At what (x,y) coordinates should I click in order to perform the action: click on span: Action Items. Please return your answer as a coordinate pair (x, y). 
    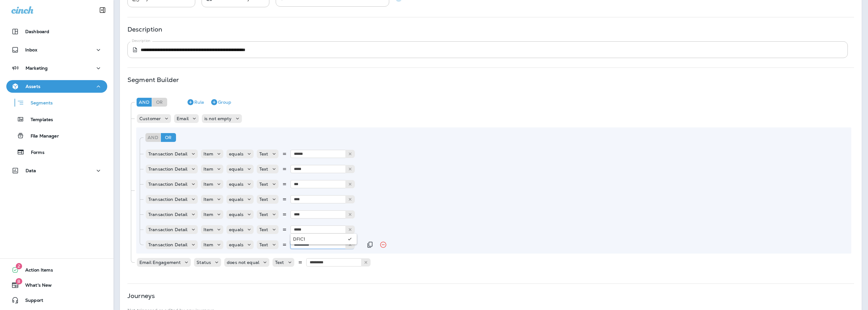
    Looking at the image, I should click on (36, 271).